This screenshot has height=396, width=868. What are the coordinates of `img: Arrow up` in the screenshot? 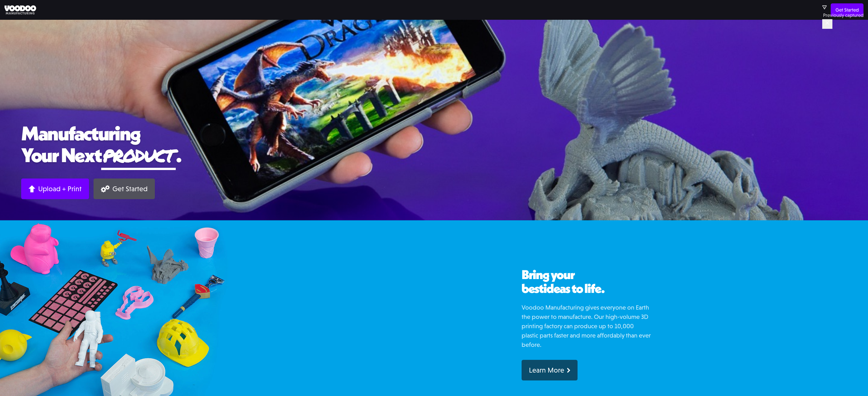 It's located at (32, 189).